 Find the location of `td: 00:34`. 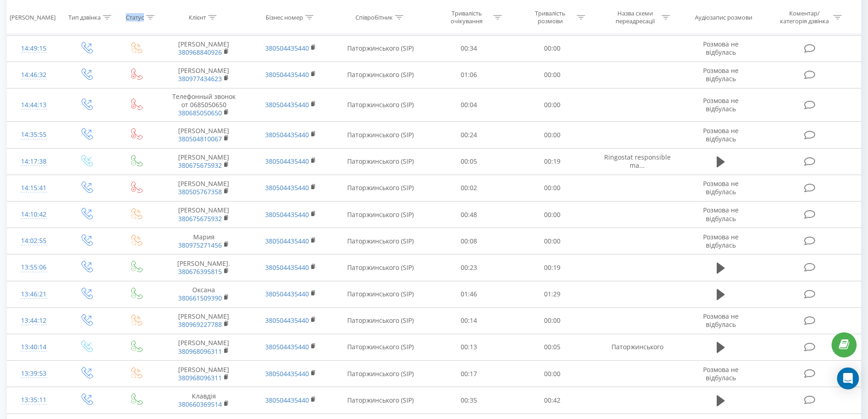

td: 00:34 is located at coordinates (469, 48).